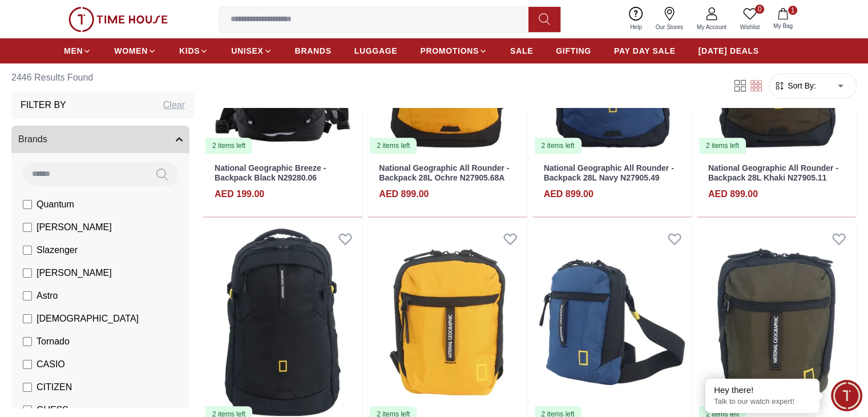 This screenshot has height=417, width=868. Describe the element at coordinates (77, 51) in the screenshot. I see `a: MEN` at that location.